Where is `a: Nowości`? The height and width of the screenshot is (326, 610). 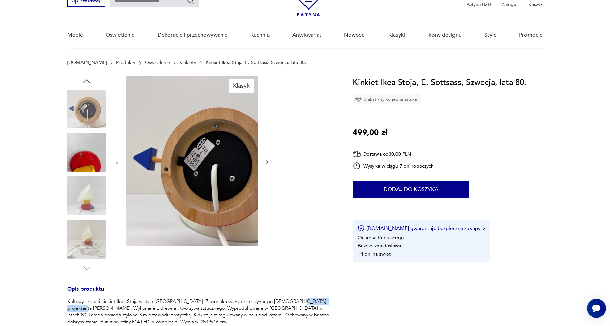
a: Nowości is located at coordinates (355, 35).